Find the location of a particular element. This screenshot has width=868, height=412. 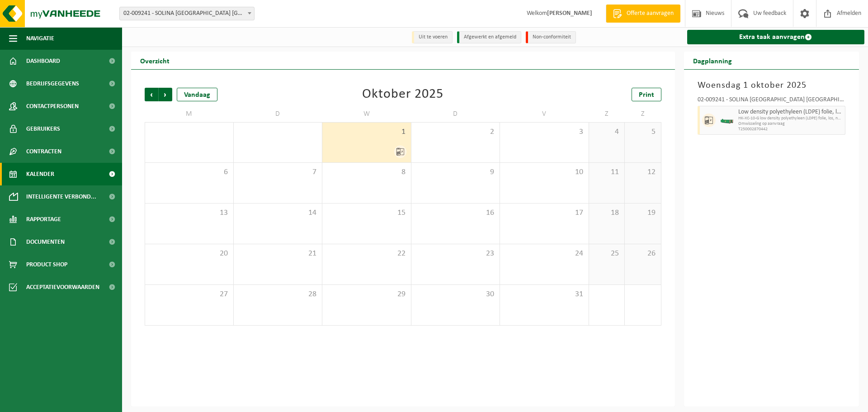

span: Navigatie is located at coordinates (40, 39).